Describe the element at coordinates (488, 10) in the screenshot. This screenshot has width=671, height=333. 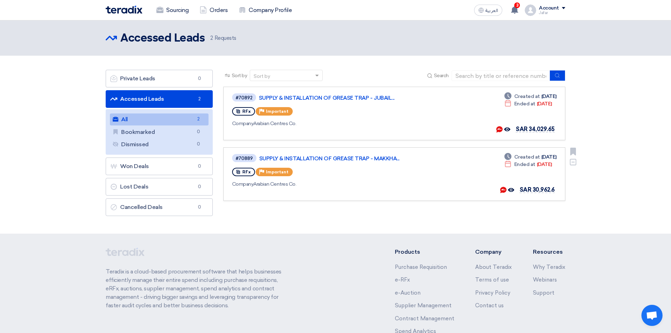
I see `button: العربية` at that location.